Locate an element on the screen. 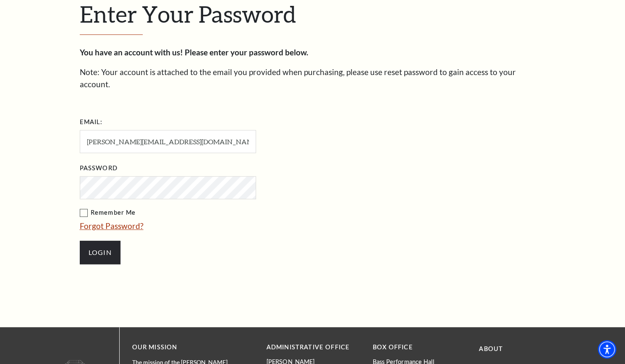  strong: Please enter your password below. is located at coordinates (247, 52).